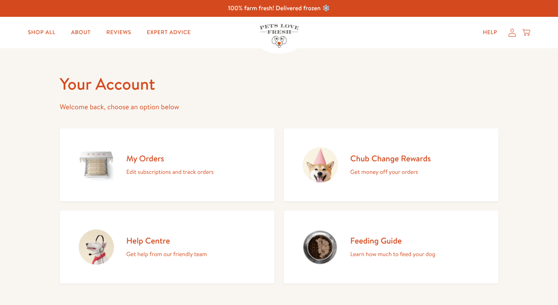 This screenshot has height=305, width=558. Describe the element at coordinates (390, 172) in the screenshot. I see `p: Get money off your orders` at that location.